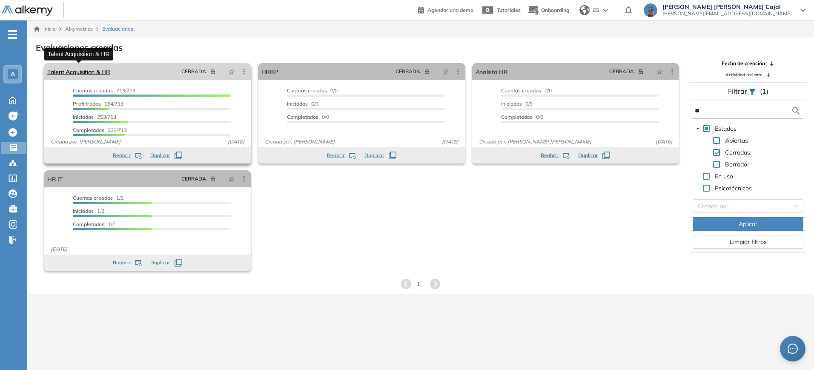 The image size is (814, 370). What do you see at coordinates (738, 152) in the screenshot?
I see `span: Cerradas` at bounding box center [738, 152].